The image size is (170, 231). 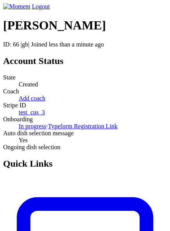 What do you see at coordinates (85, 45) in the screenshot?
I see `p: ID: 66 | | Joined less than a minute ago` at bounding box center [85, 45].